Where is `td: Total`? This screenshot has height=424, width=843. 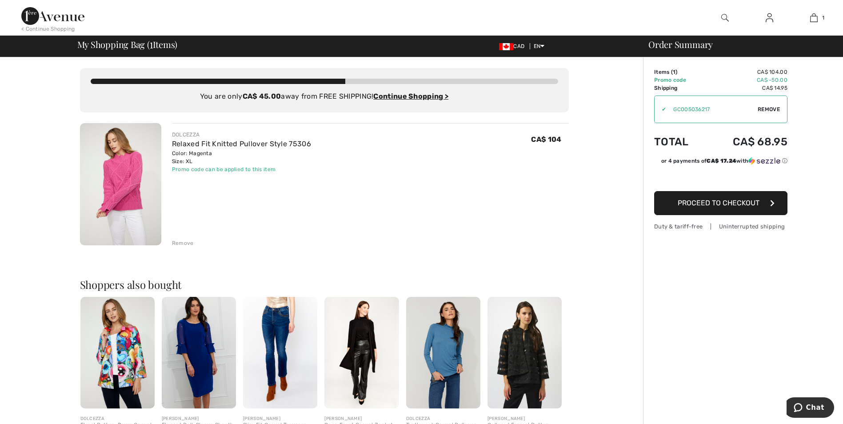 td: Total is located at coordinates (680, 142).